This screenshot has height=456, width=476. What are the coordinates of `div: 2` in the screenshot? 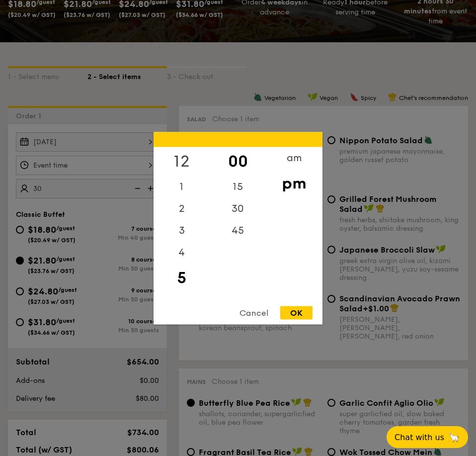 It's located at (181, 208).